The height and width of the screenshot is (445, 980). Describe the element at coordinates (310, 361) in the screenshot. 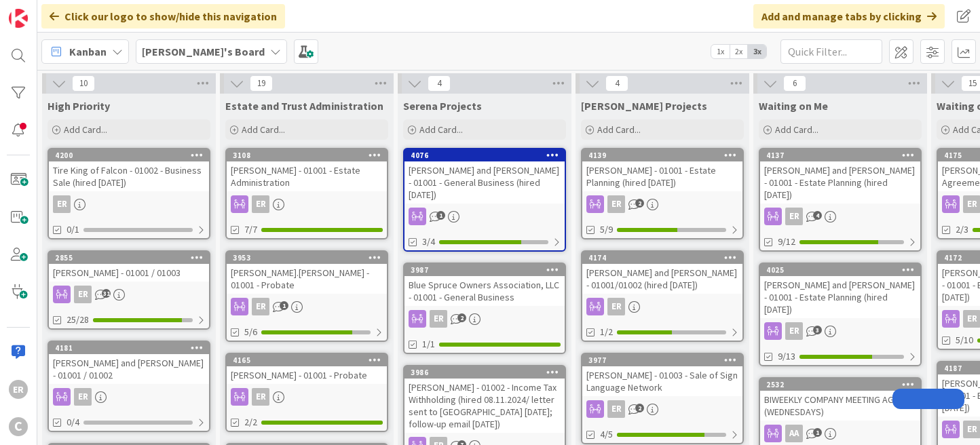

I see `div: 4165` at that location.